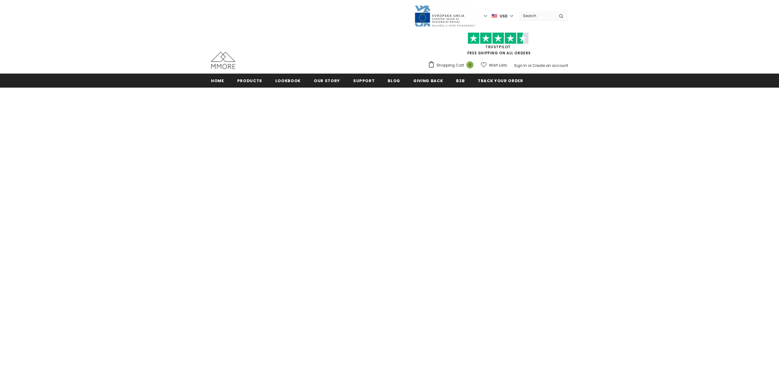 This screenshot has width=779, height=392. What do you see at coordinates (364, 81) in the screenshot?
I see `span: support` at bounding box center [364, 81].